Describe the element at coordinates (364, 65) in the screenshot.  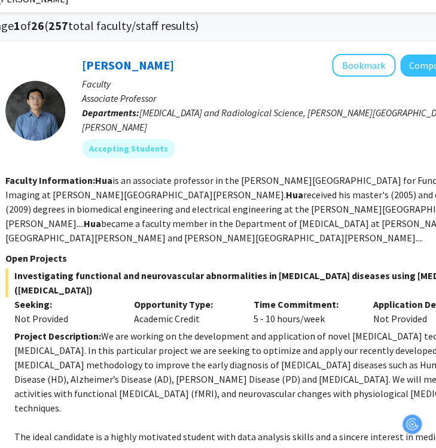
I see `button: Add Jun Hua to Bookmarks` at that location.